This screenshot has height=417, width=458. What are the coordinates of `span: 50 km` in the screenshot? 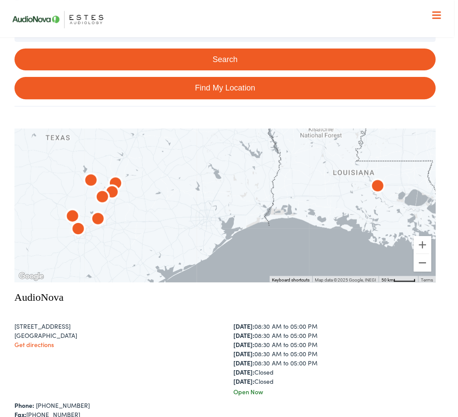 It's located at (390, 279).